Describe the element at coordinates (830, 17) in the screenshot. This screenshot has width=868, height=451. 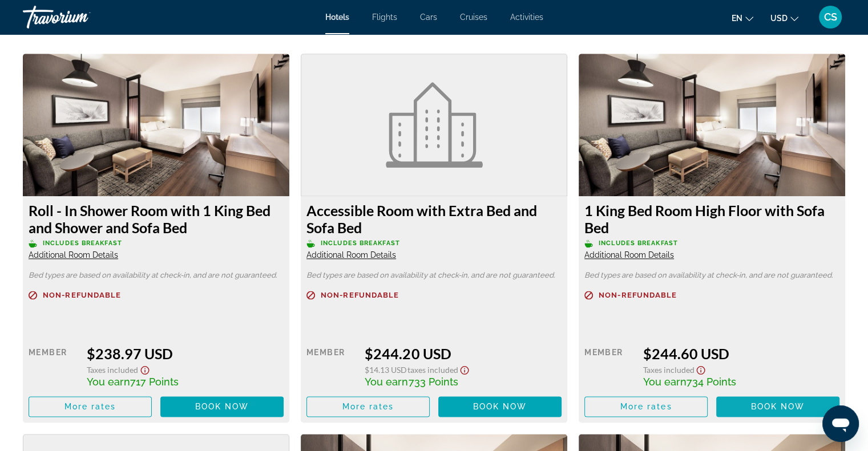
I see `button: User Menu` at that location.